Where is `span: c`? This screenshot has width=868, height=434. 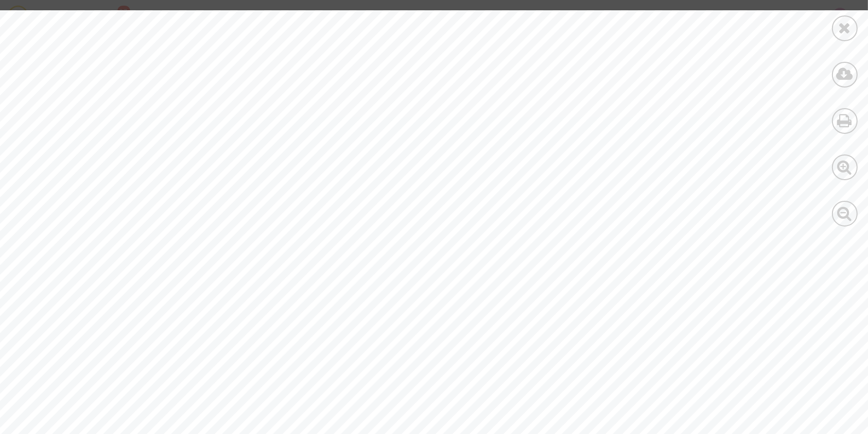 span: c is located at coordinates (231, 124).